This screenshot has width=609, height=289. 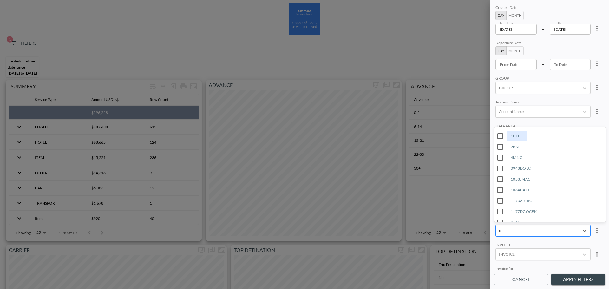 What do you see at coordinates (543, 245) in the screenshot?
I see `div: INVOICE` at bounding box center [543, 245].